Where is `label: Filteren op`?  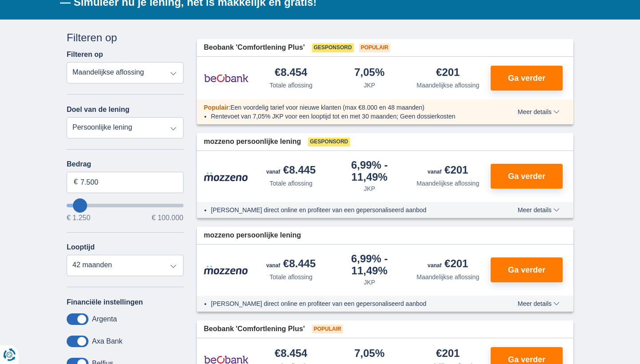
label: Filteren op is located at coordinates (85, 54).